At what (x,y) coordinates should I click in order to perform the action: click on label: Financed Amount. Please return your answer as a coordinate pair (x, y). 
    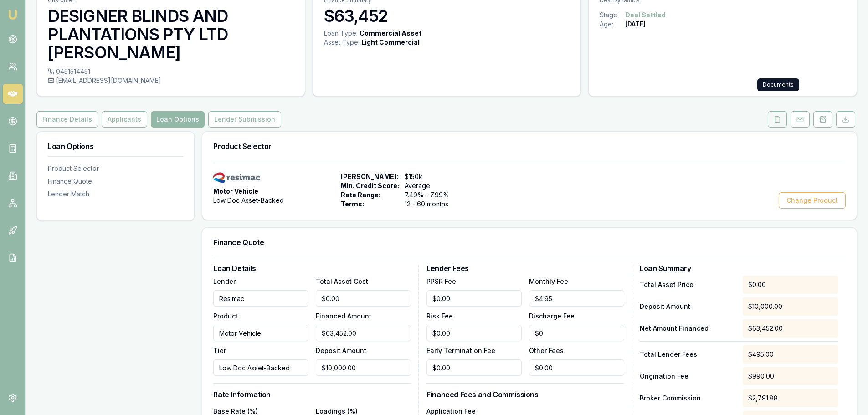
    Looking at the image, I should click on (344, 316).